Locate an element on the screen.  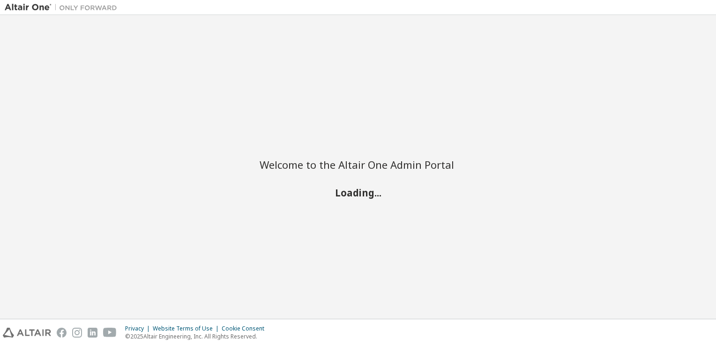
h2: Welcome to the Altair One Admin Portal is located at coordinates (358, 164).